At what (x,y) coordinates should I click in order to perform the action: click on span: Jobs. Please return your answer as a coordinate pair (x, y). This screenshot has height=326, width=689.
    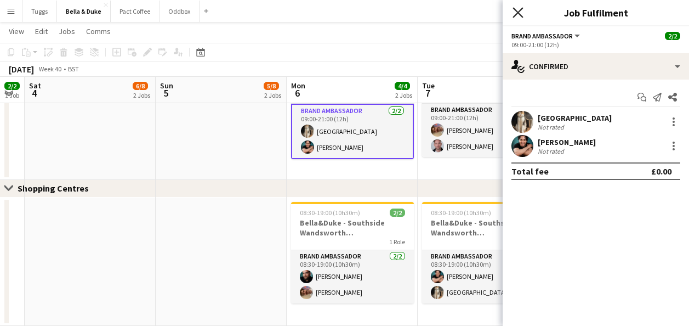
    Looking at the image, I should click on (67, 31).